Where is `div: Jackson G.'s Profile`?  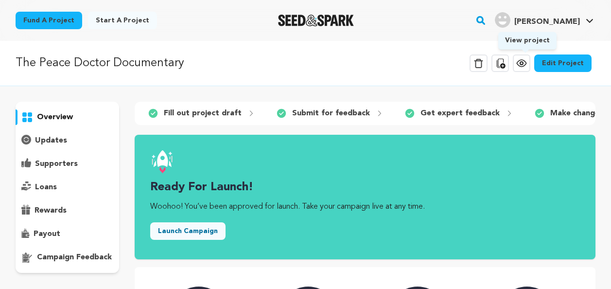
div: Jackson G.'s Profile is located at coordinates (537, 20).